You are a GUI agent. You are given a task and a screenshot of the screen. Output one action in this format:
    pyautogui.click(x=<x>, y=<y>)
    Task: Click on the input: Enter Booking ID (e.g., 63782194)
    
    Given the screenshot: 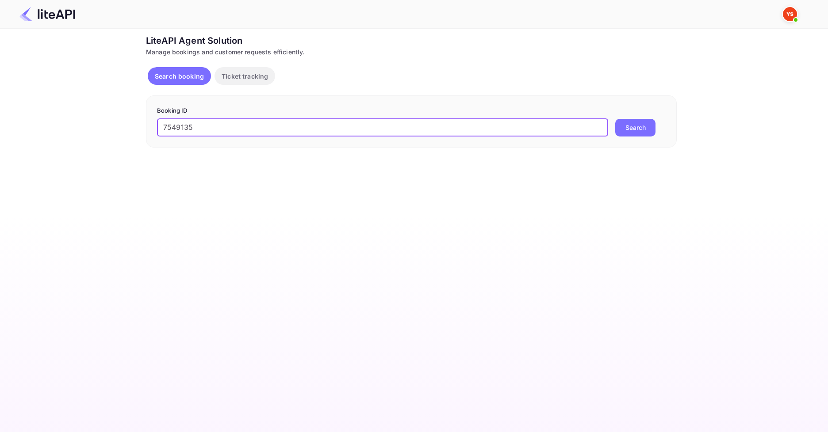 What is the action you would take?
    pyautogui.click(x=382, y=128)
    